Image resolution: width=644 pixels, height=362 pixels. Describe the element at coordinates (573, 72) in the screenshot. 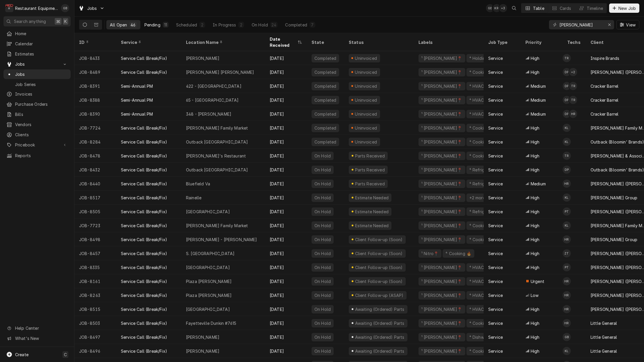

I see `div: 's Avatar` at that location.